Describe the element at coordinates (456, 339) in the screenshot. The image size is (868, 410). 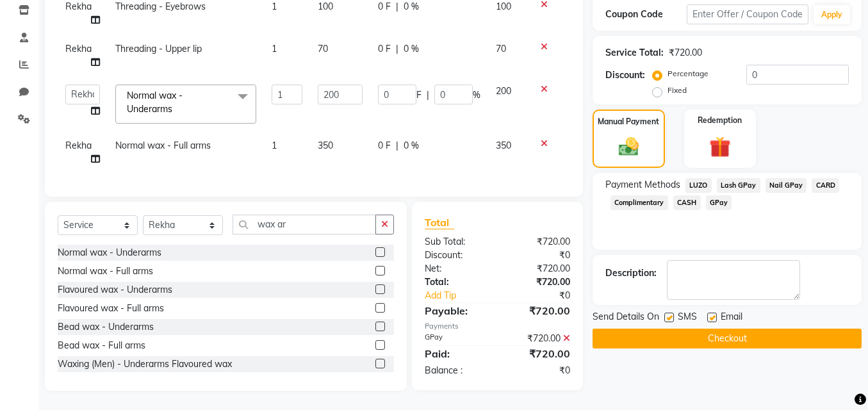
I see `div: GPay` at that location.